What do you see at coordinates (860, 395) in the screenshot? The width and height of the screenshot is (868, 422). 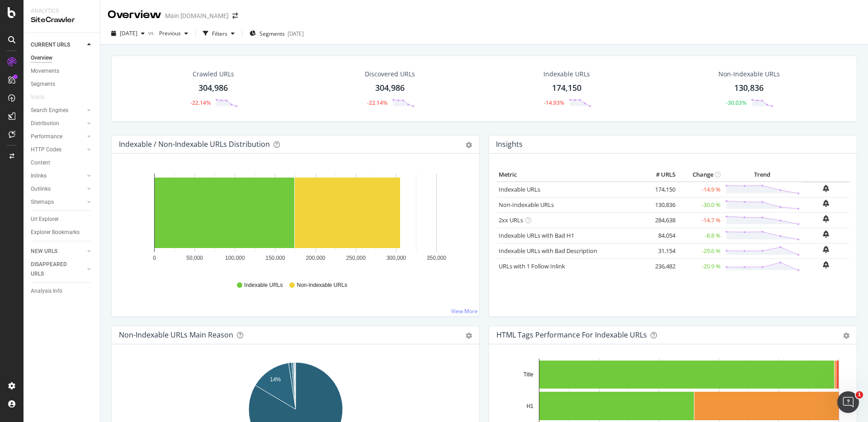 I see `span: 1` at bounding box center [860, 395].